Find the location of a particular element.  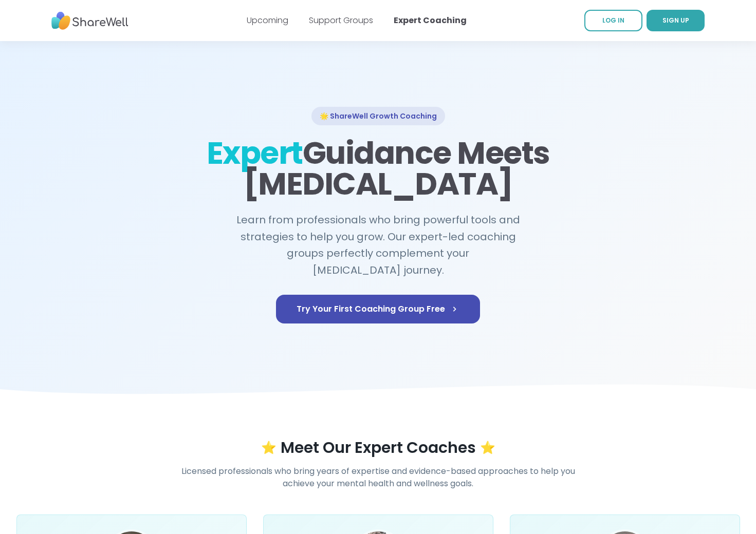

div: 🌟 ShareWell Growth Coaching is located at coordinates (378, 116).